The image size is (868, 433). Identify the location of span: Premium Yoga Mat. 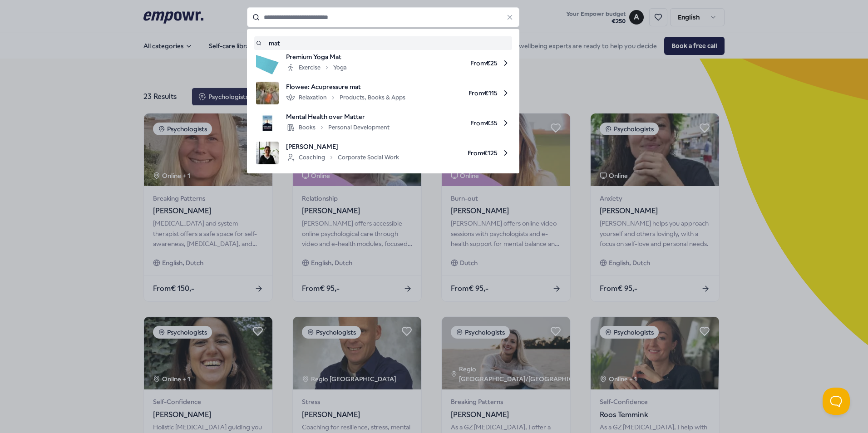
(316, 57).